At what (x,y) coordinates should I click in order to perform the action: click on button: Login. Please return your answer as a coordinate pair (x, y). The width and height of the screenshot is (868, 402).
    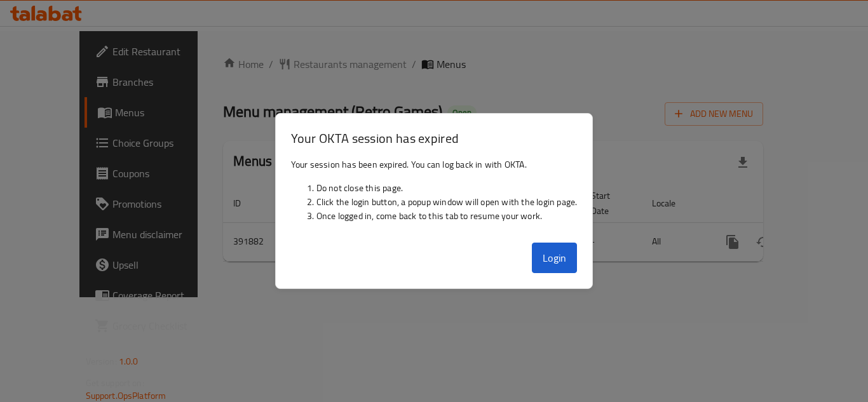
    Looking at the image, I should click on (555, 258).